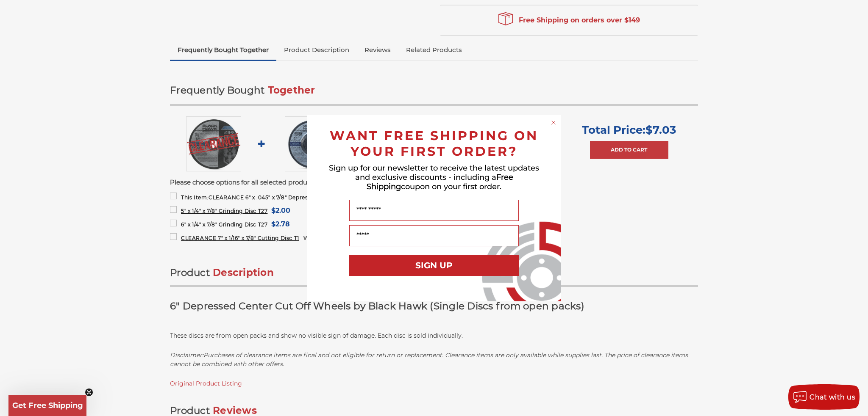  I want to click on button: Chat with us, so click(823, 397).